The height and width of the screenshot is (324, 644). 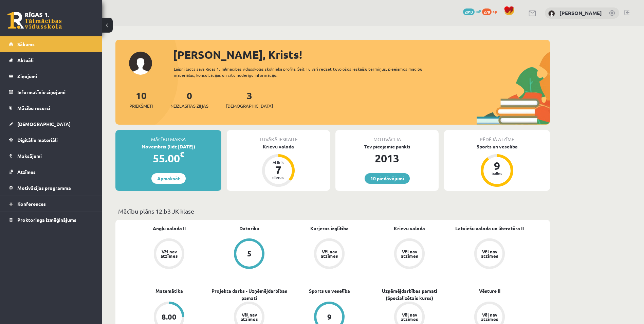 What do you see at coordinates (51, 60) in the screenshot?
I see `a: Aktuāli` at bounding box center [51, 60].